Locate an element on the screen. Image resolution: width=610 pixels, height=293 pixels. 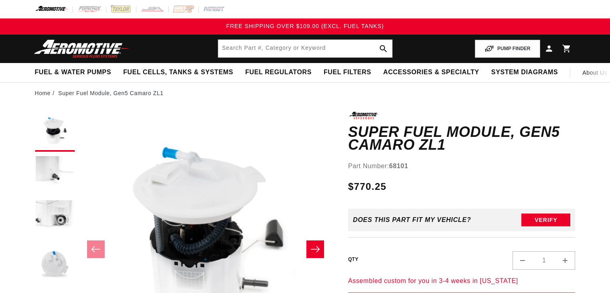
summary: Fuel Cells, Tanks & Systems is located at coordinates (178, 72).